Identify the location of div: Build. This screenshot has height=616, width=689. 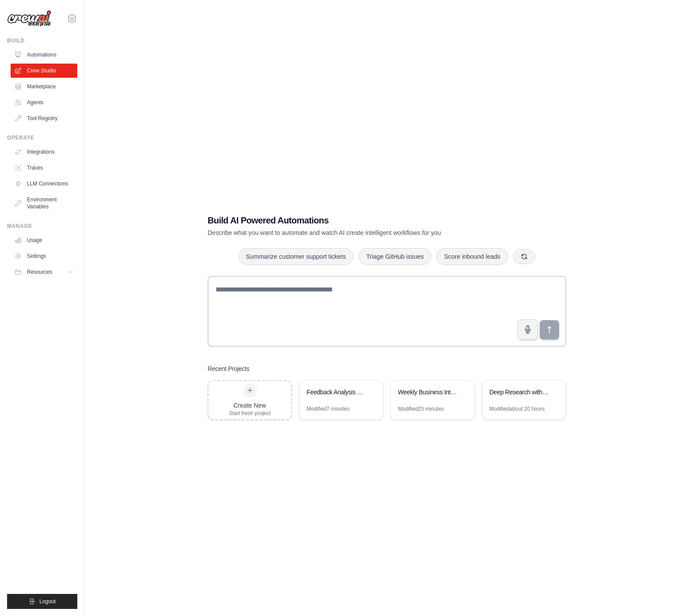
(42, 41).